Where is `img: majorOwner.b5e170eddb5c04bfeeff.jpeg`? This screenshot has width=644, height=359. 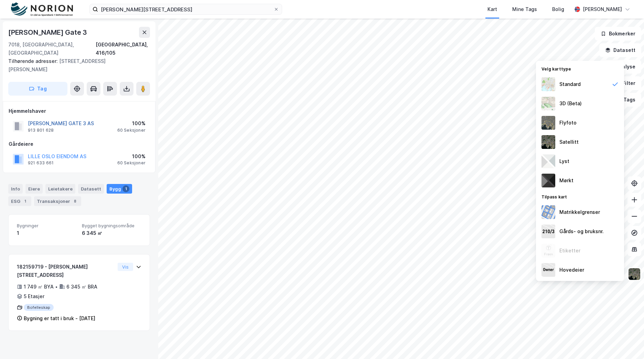
img: majorOwner.b5e170eddb5c04bfeeff.jpeg is located at coordinates (548, 270).